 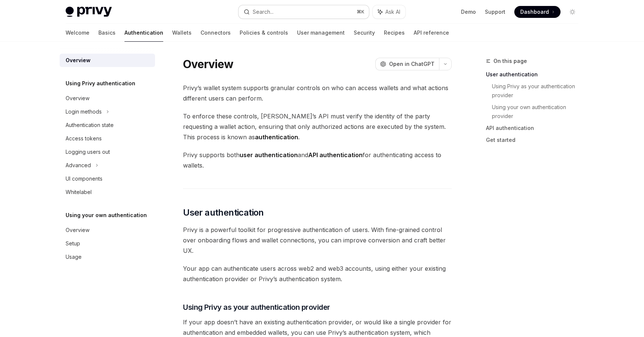 What do you see at coordinates (73, 244) in the screenshot?
I see `div: Setup` at bounding box center [73, 244].